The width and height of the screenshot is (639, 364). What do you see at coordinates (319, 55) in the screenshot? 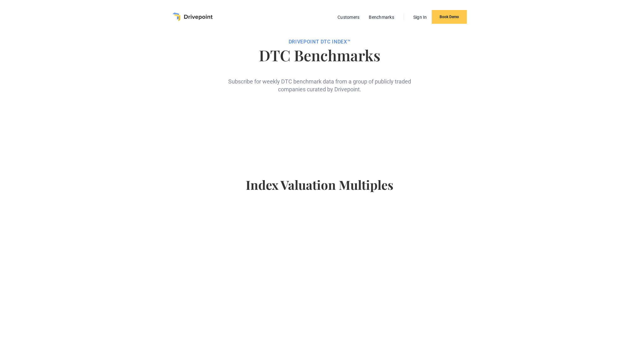
I see `h1: DTC Benchmarks` at bounding box center [319, 55].